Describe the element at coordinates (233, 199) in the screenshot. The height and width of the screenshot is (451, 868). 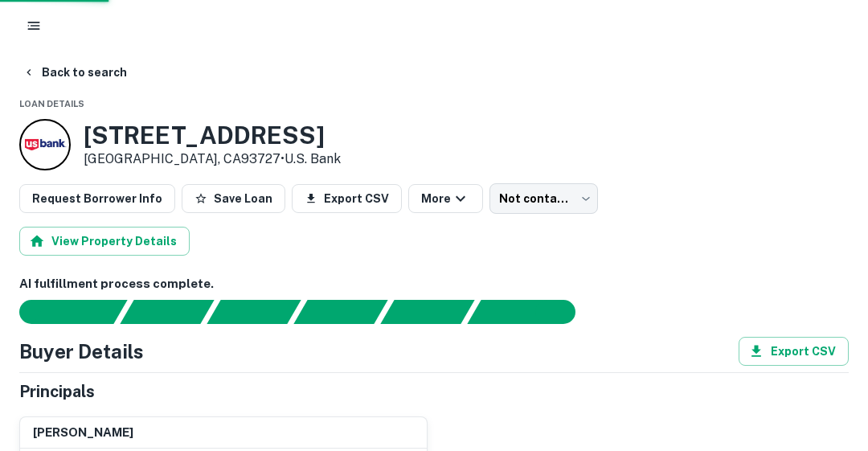
I see `button: Save Loan` at that location.